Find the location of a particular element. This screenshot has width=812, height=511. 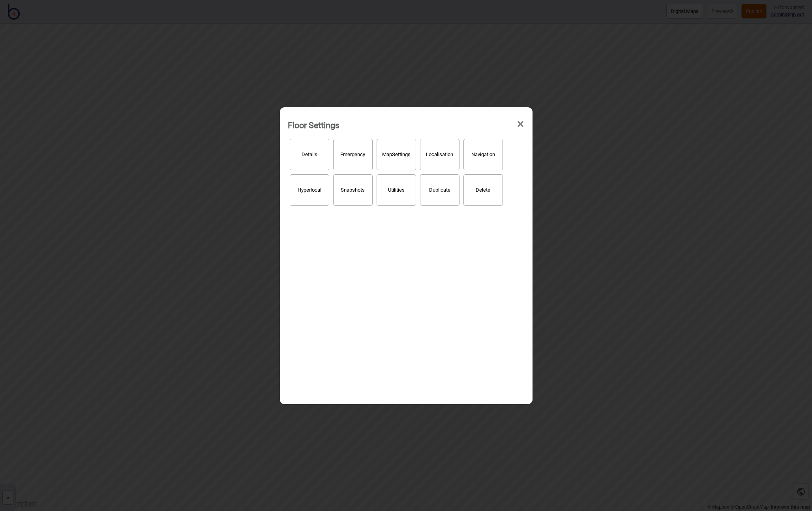

button: MapSettings is located at coordinates (396, 155).